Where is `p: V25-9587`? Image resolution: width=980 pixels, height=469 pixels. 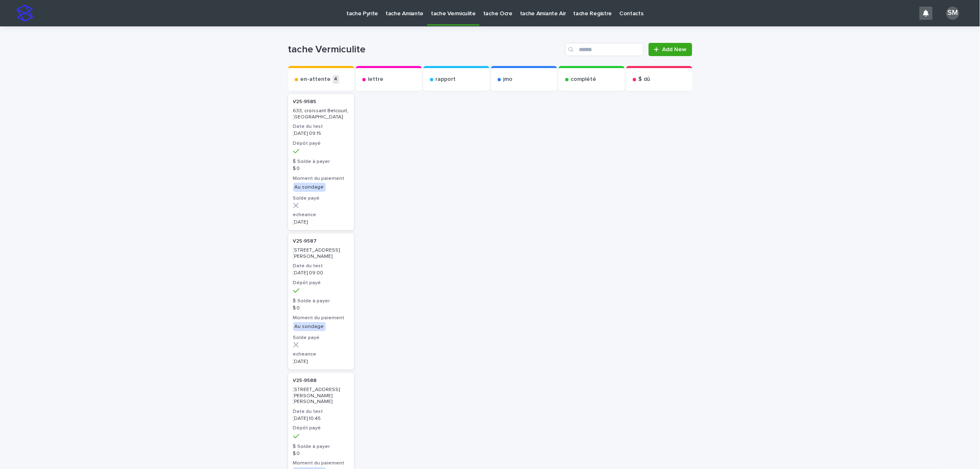 p: V25-9587 is located at coordinates (305, 241).